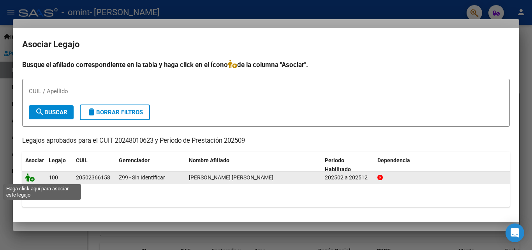  I want to click on datatable-header-cell: Gerenciador, so click(151, 165).